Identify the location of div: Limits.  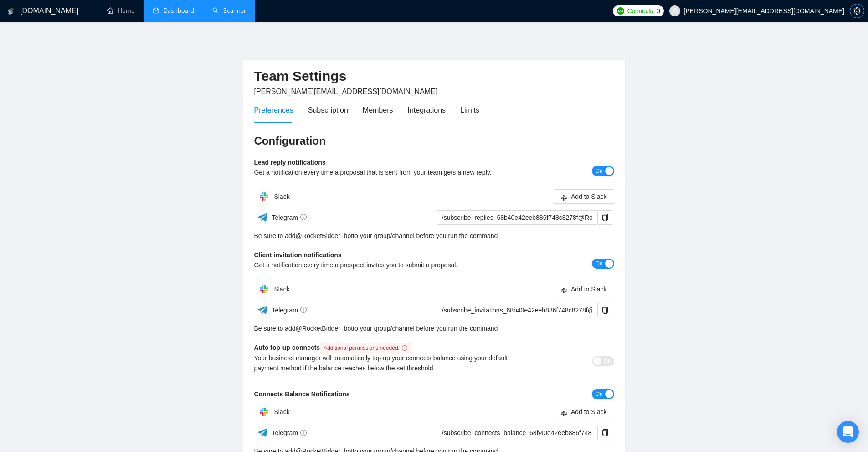
(470, 110).